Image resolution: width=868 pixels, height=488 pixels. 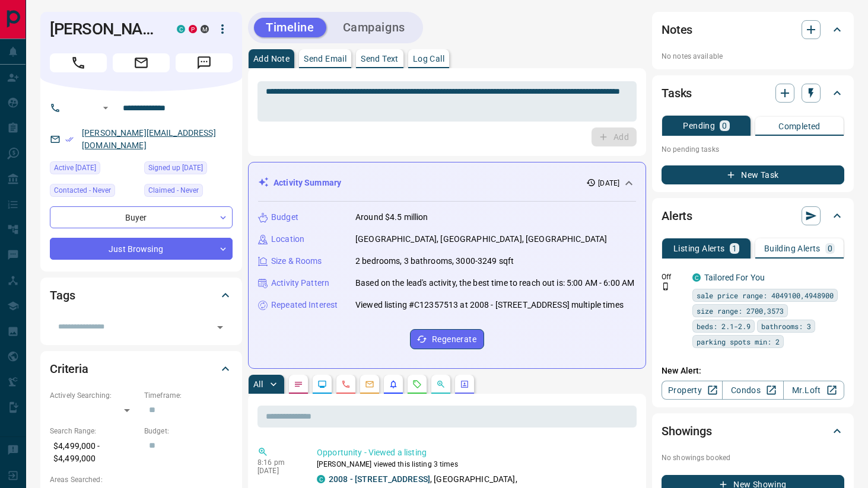 What do you see at coordinates (393, 384) in the screenshot?
I see `svg: Listing Alerts` at bounding box center [393, 384].